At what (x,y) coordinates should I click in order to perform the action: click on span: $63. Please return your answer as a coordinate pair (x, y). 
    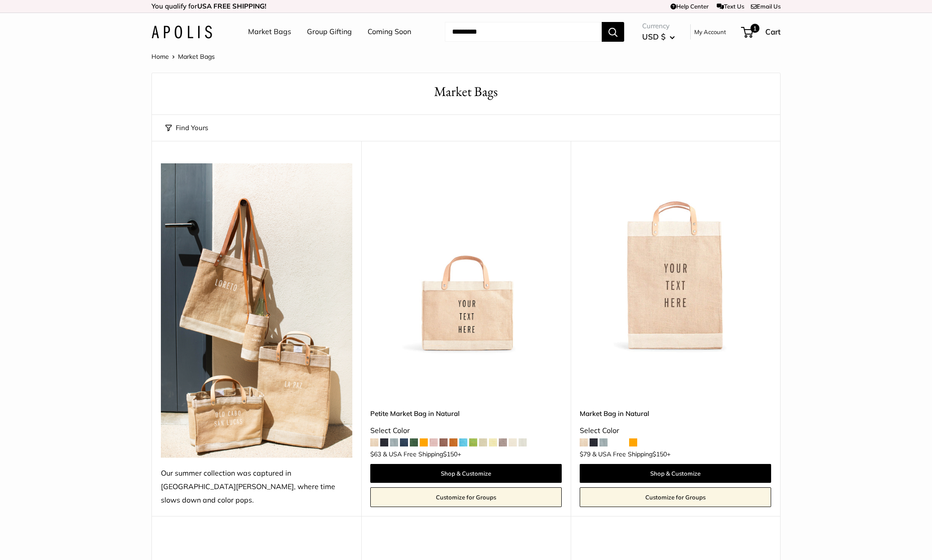
    Looking at the image, I should click on (376, 454).